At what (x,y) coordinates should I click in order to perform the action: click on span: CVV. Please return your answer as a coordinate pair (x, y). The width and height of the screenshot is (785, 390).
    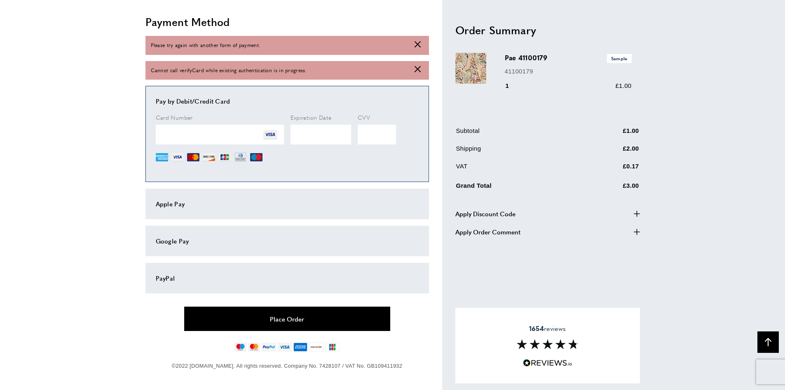
    Looking at the image, I should click on (364, 117).